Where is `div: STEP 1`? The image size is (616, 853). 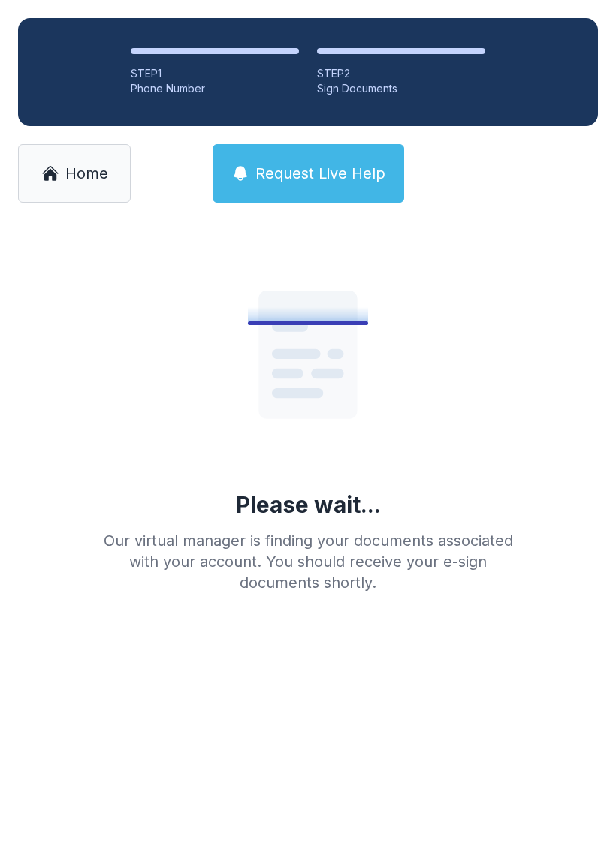
div: STEP 1 is located at coordinates (214, 74).